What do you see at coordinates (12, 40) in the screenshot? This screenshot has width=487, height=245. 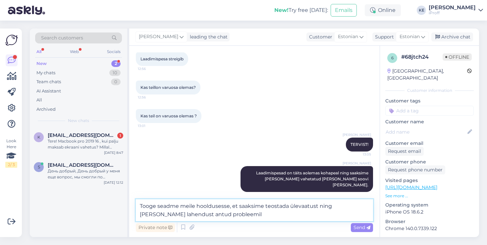 I see `img: Askly Logo` at bounding box center [12, 40].